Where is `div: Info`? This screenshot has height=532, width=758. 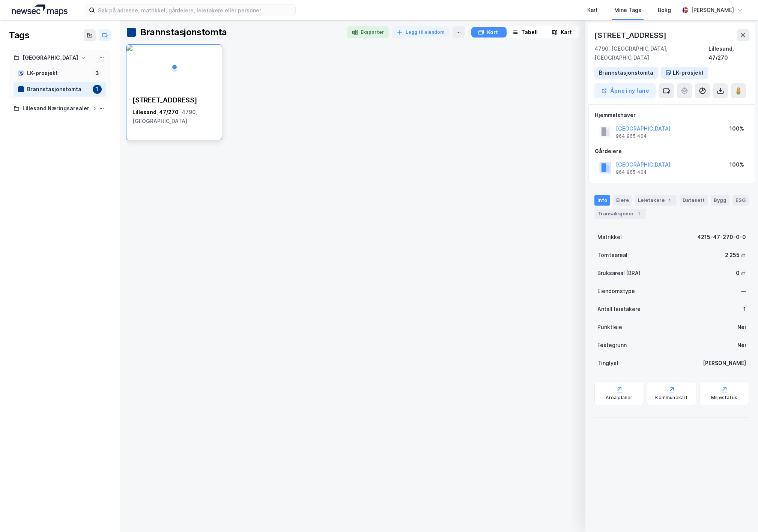 div: Info is located at coordinates (602, 200).